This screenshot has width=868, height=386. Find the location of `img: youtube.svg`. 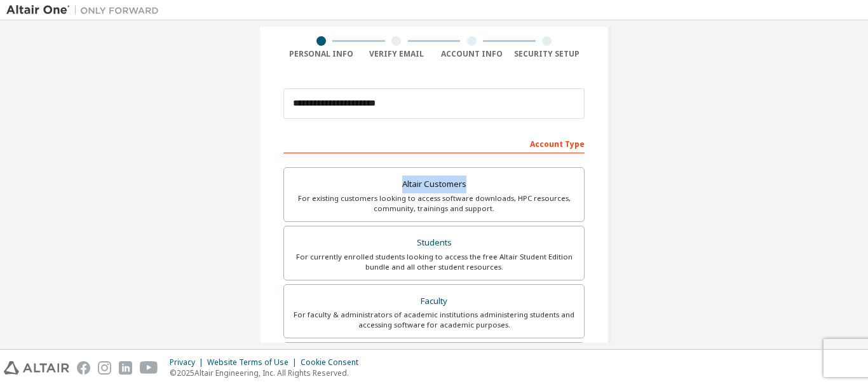

img: youtube.svg is located at coordinates (149, 368).